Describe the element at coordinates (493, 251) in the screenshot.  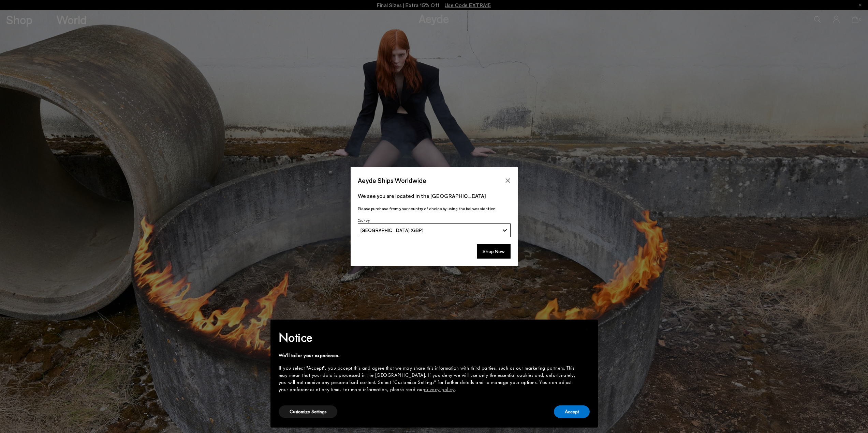
I see `button: Shop Now` at that location.